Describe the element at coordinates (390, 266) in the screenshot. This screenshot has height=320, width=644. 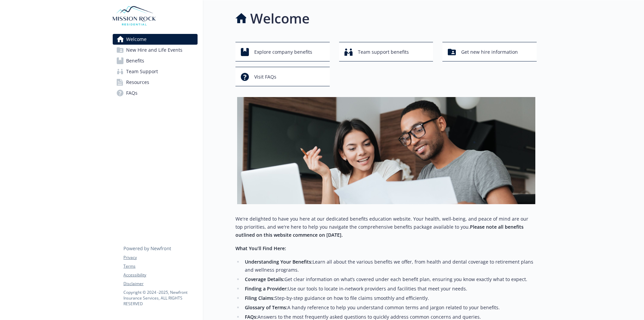
I see `li: Learn all about the various benefits we offer, from health and dental coverage to retirement plan...` at that location.